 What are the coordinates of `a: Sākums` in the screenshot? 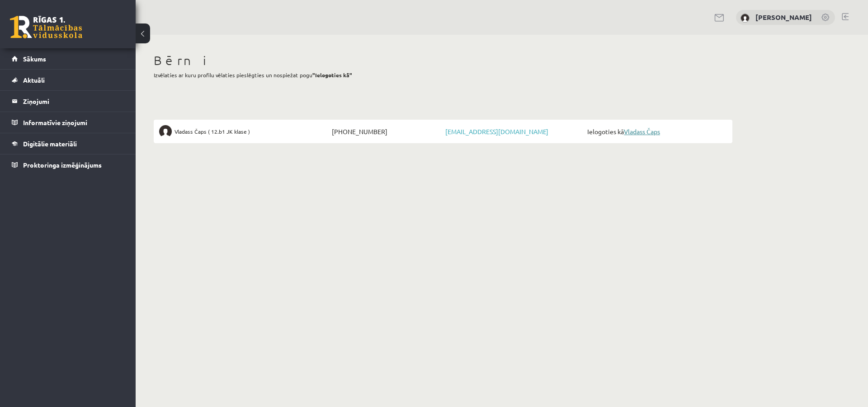 It's located at (68, 59).